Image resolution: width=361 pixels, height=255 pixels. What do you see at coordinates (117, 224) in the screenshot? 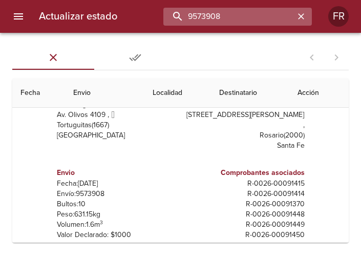
I see `p: Volumen: 1.6 m` at bounding box center [117, 224].